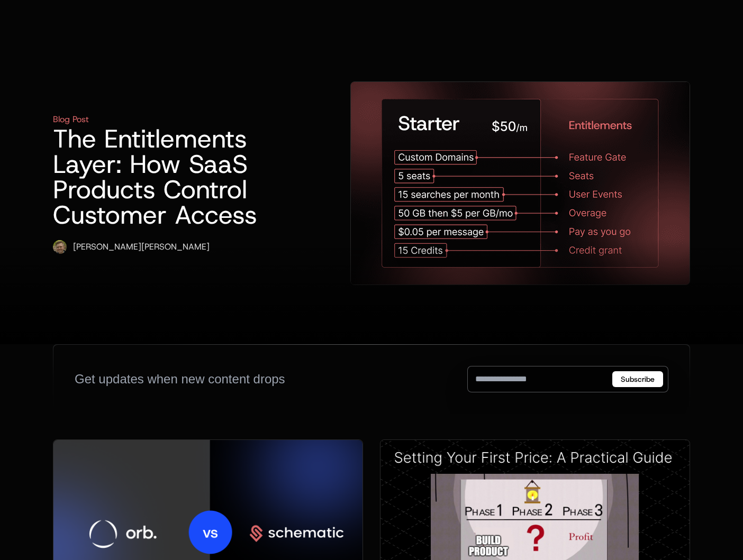 The height and width of the screenshot is (560, 743). Describe the element at coordinates (371, 183) in the screenshot. I see `a: Blog PostThe Entitlements Layer: How SaaS Products Control Customer AccessRyan Echternacht[PERSON...` at that location.